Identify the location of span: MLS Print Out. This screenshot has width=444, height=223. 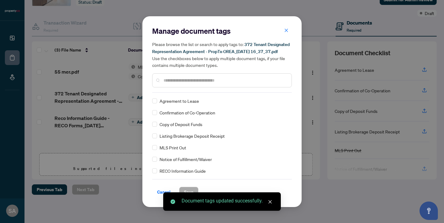
(173, 147).